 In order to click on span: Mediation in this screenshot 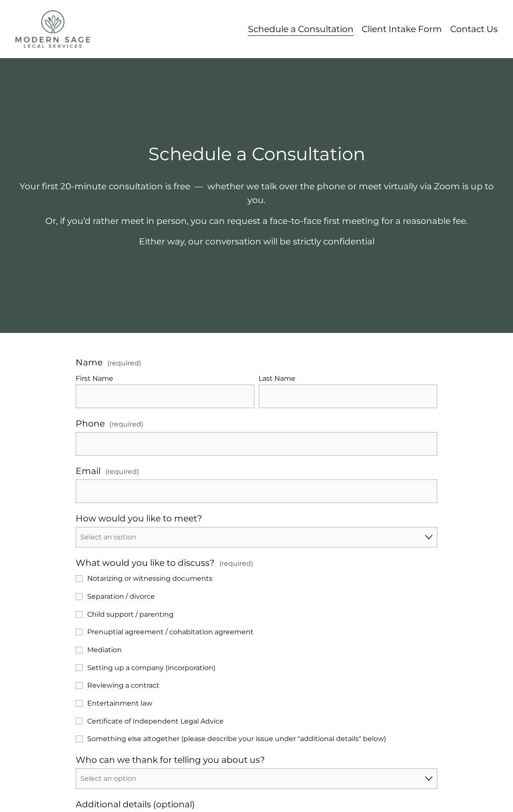, I will do `click(105, 650)`.